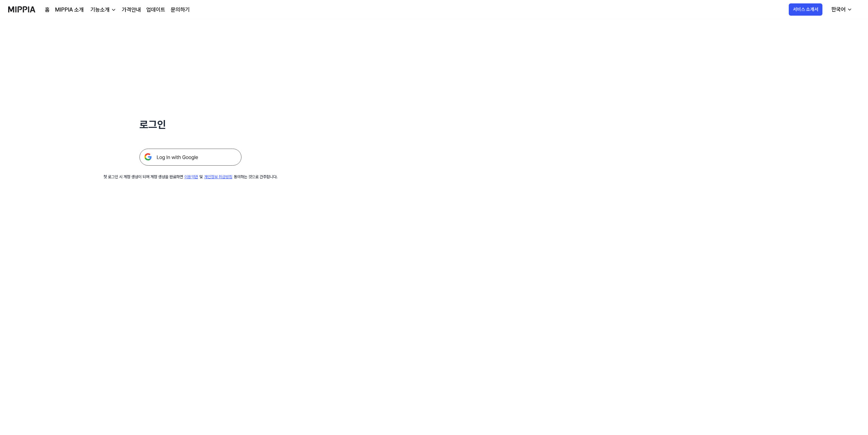 The height and width of the screenshot is (435, 868). I want to click on div: 한국어, so click(839, 10).